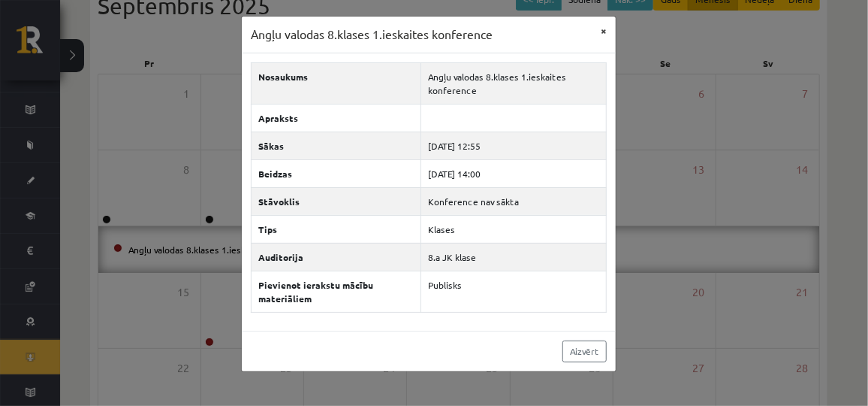 The image size is (868, 406). I want to click on th: Sākas, so click(337, 145).